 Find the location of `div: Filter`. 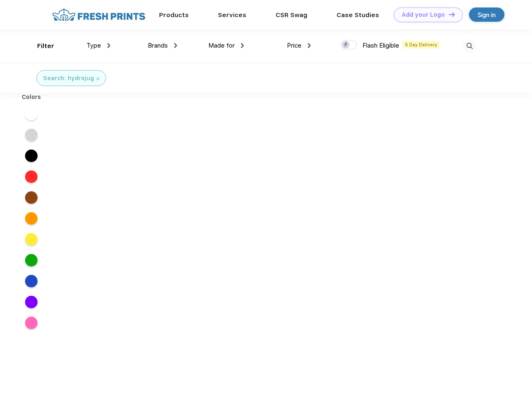

div: Filter is located at coordinates (46, 46).